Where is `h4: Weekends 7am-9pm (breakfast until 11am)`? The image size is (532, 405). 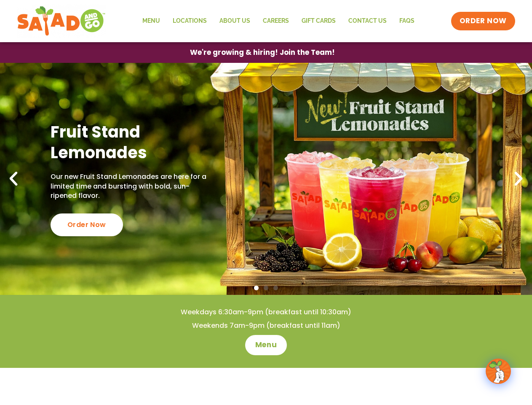 h4: Weekends 7am-9pm (breakfast until 11am) is located at coordinates (266, 326).